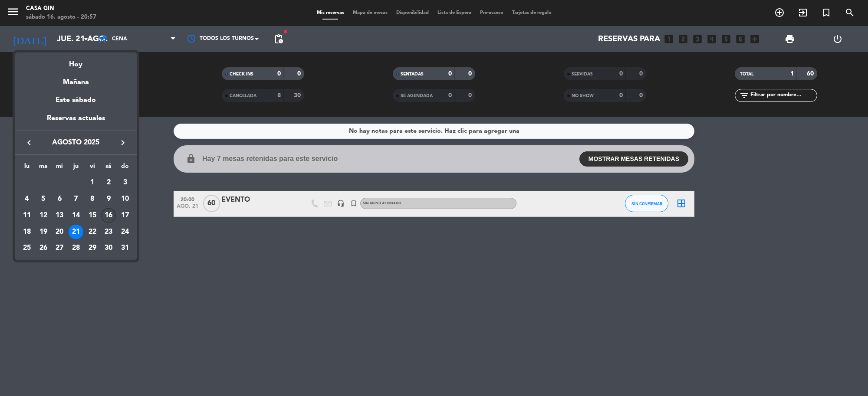 The width and height of the screenshot is (868, 396). I want to click on td: 11 de agosto de 2025, so click(27, 216).